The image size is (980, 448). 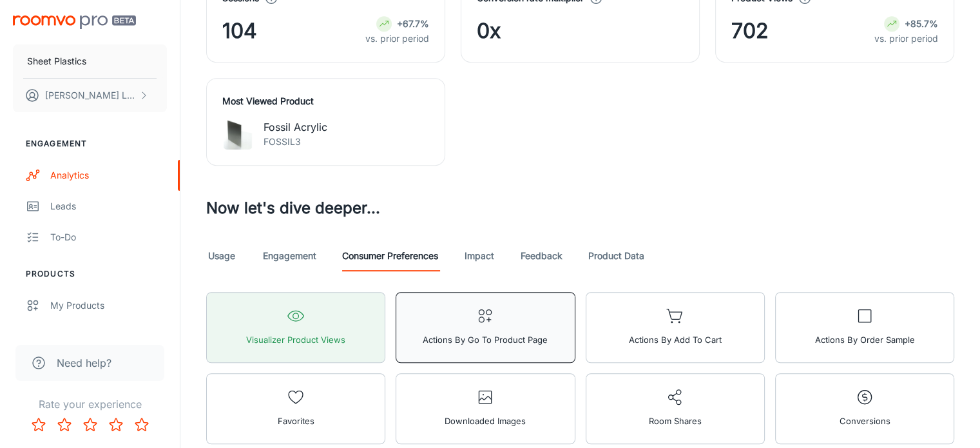 I want to click on button: Visualizer Product Views, so click(x=296, y=327).